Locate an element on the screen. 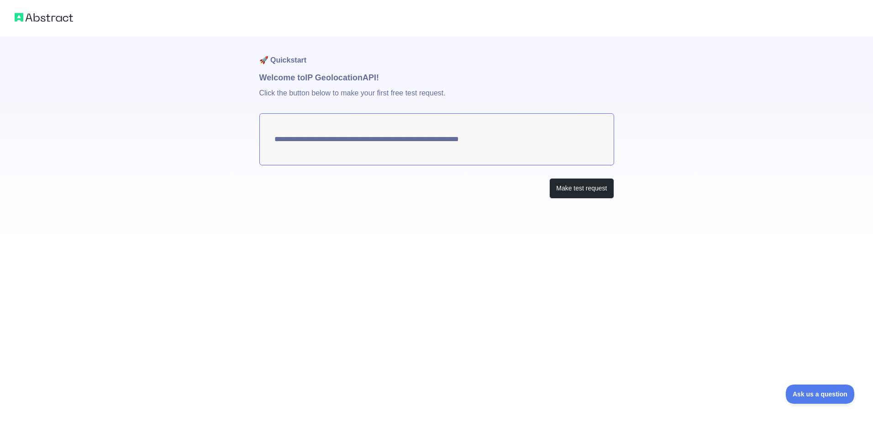 This screenshot has width=873, height=422. h1: 🚀 Quickstart is located at coordinates (436, 54).